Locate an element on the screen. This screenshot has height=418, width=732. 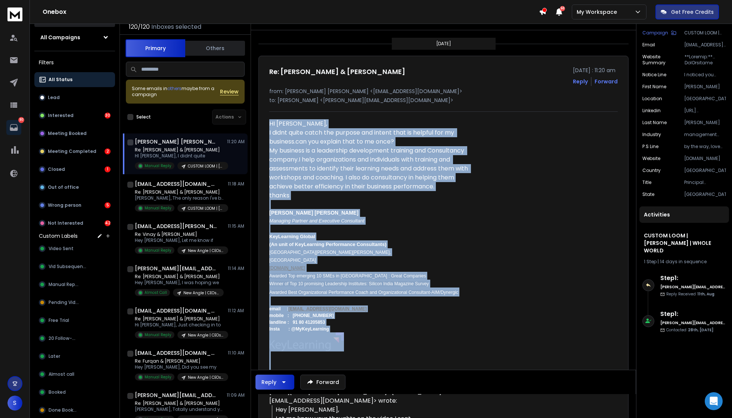
button: Reply is located at coordinates (275, 382).